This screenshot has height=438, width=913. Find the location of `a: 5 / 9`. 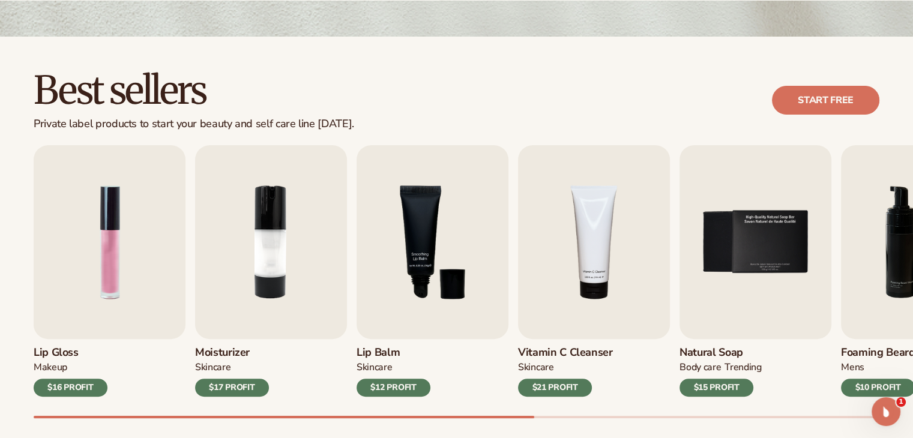

a: 5 / 9 is located at coordinates (755, 271).